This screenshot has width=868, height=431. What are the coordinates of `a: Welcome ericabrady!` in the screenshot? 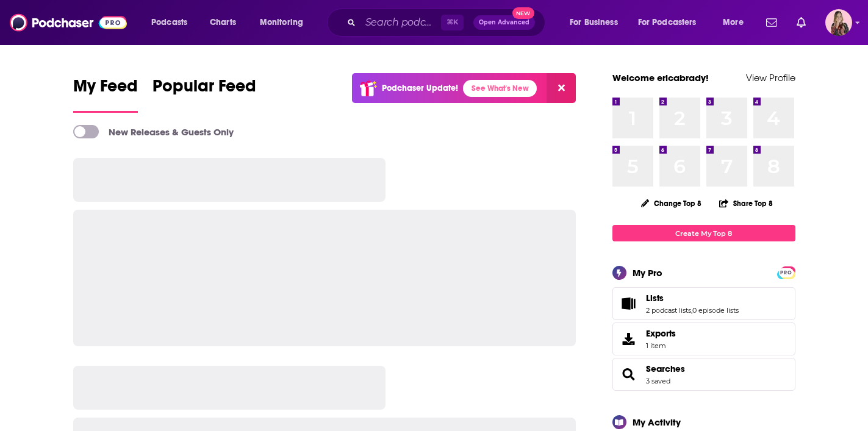 It's located at (660, 78).